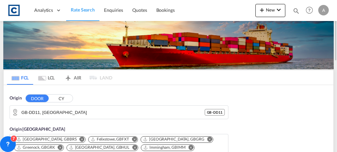 Image resolution: width=337 pixels, height=152 pixels. I want to click on div: Greenock, GBGRK, so click(36, 148).